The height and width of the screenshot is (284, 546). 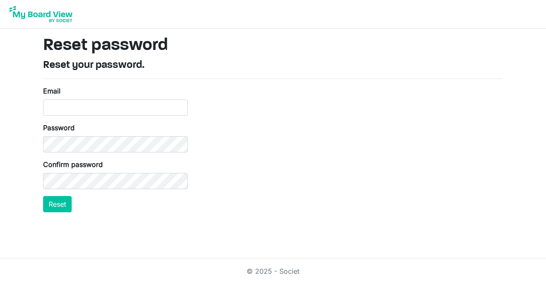 I want to click on h1: Reset password, so click(x=273, y=46).